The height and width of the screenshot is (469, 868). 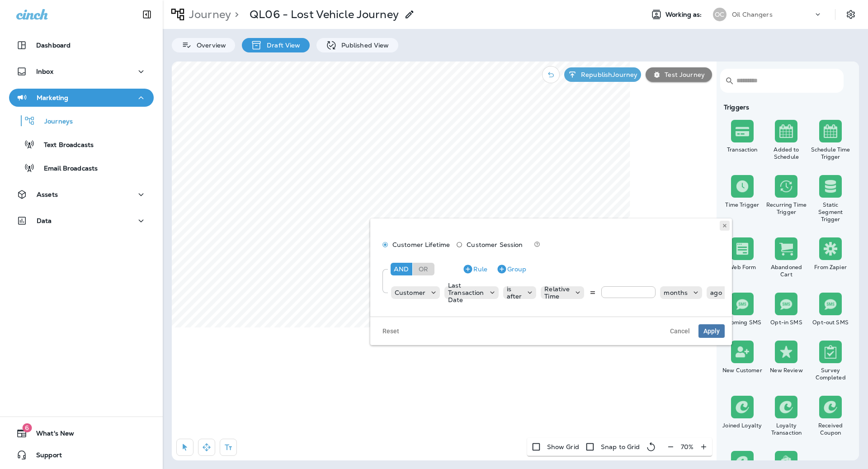 What do you see at coordinates (81, 145) in the screenshot?
I see `button: Text Broadcasts` at bounding box center [81, 145].